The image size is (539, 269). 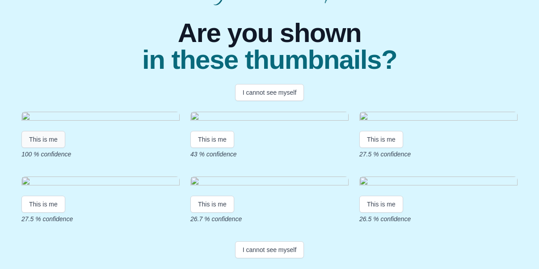 I want to click on span: Are you shown, so click(x=270, y=33).